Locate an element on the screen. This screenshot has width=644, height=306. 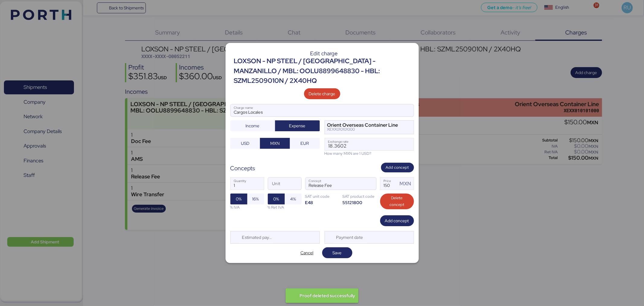
button: ConceptConcept is located at coordinates (370, 185).